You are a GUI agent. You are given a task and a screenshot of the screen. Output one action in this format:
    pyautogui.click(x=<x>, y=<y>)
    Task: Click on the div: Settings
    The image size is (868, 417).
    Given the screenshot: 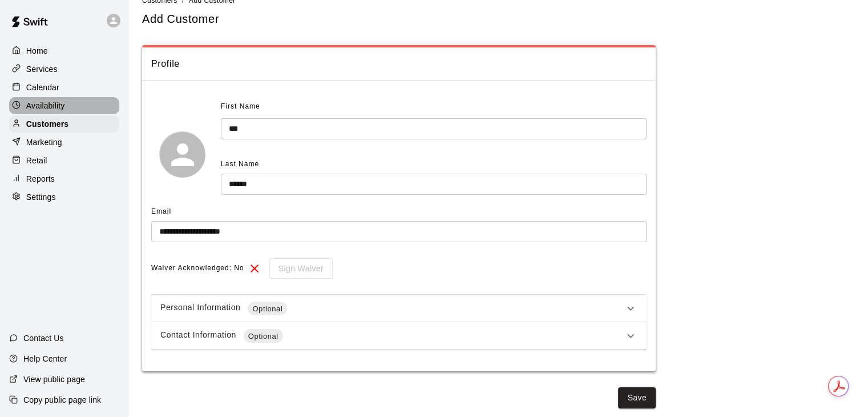 What is the action you would take?
    pyautogui.click(x=64, y=197)
    